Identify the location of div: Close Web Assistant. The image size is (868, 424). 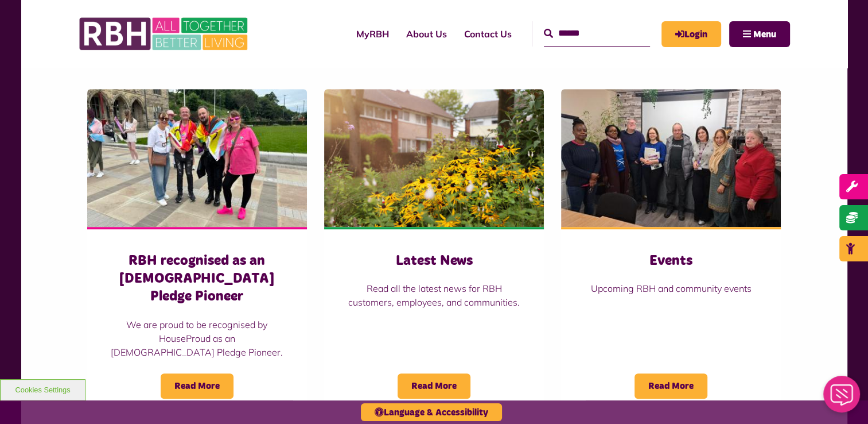
(25, 22).